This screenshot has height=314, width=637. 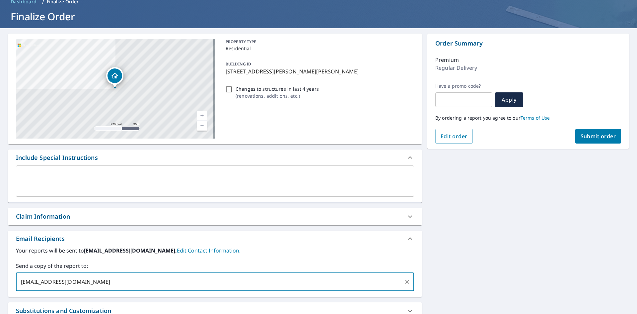 What do you see at coordinates (528, 43) in the screenshot?
I see `p: Order Summary` at bounding box center [528, 43].